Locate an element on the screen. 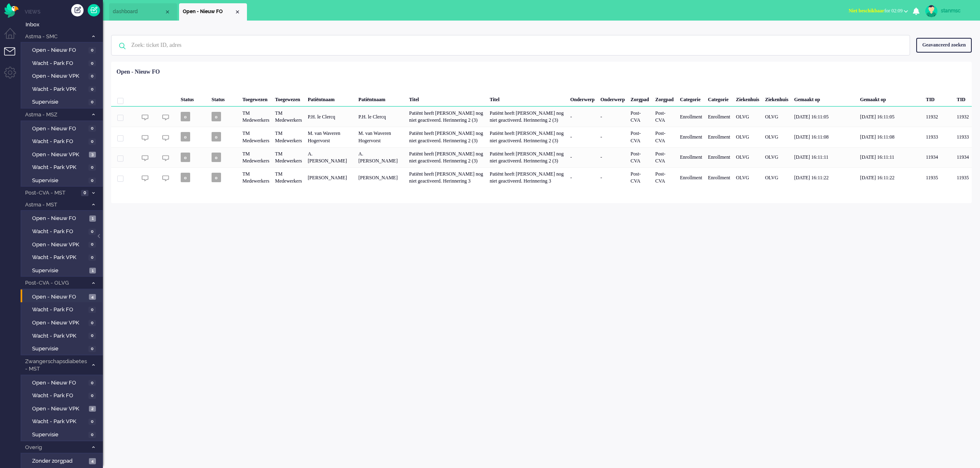 The image size is (980, 468). span: dashboard is located at coordinates (138, 11).